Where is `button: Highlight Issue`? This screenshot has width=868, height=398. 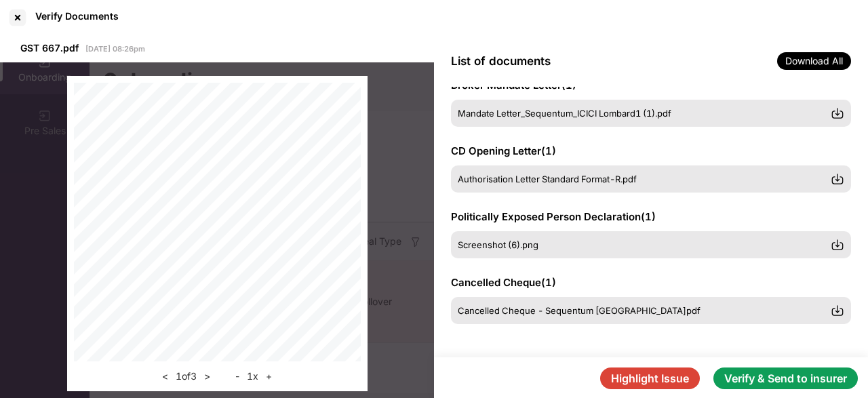
button: Highlight Issue is located at coordinates (650, 379).